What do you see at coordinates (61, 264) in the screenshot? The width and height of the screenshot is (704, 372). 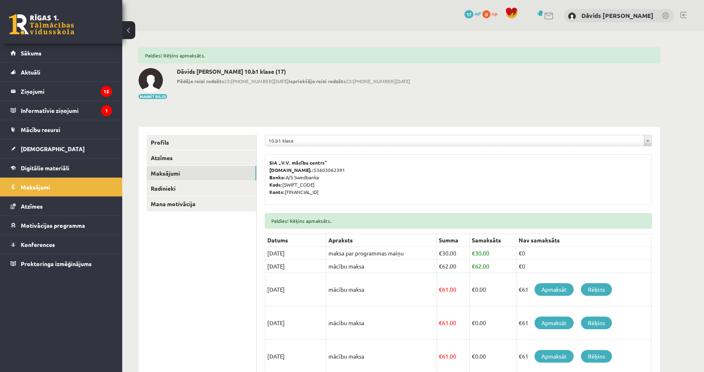 I see `a: Proktoringa izmēģinājums` at bounding box center [61, 264].